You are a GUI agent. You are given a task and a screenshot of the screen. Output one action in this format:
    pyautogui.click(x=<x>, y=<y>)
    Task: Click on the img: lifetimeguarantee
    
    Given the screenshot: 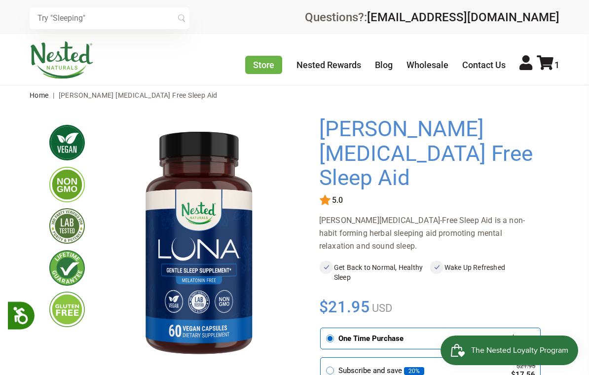 What is the action you would take?
    pyautogui.click(x=67, y=268)
    